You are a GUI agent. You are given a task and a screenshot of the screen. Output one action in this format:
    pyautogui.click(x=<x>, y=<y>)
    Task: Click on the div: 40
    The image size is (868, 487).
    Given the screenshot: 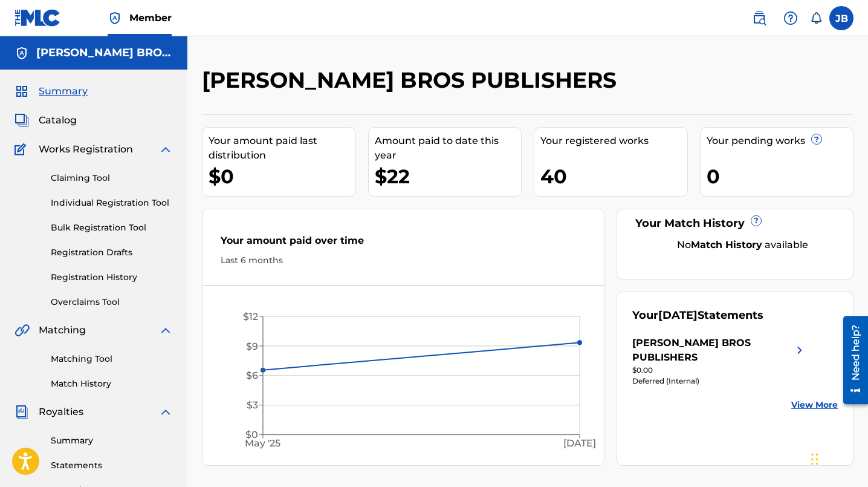 What is the action you would take?
    pyautogui.click(x=613, y=176)
    